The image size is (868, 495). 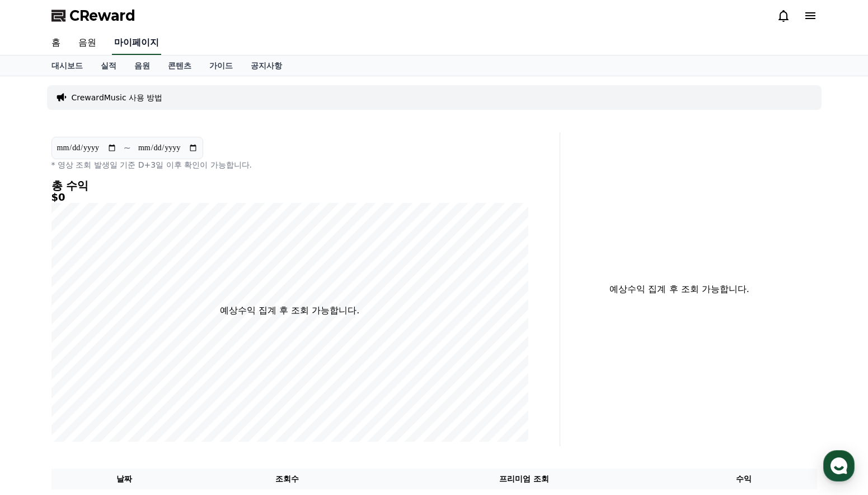 What do you see at coordinates (136, 43) in the screenshot?
I see `a: 마이페이지` at bounding box center [136, 43].